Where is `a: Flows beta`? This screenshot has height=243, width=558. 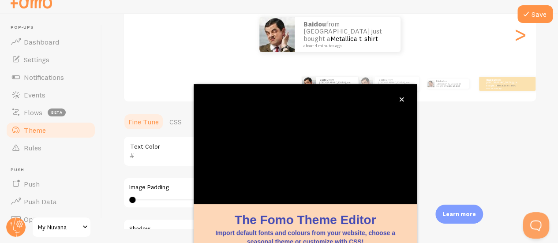 a: Flows beta is located at coordinates (51, 112).